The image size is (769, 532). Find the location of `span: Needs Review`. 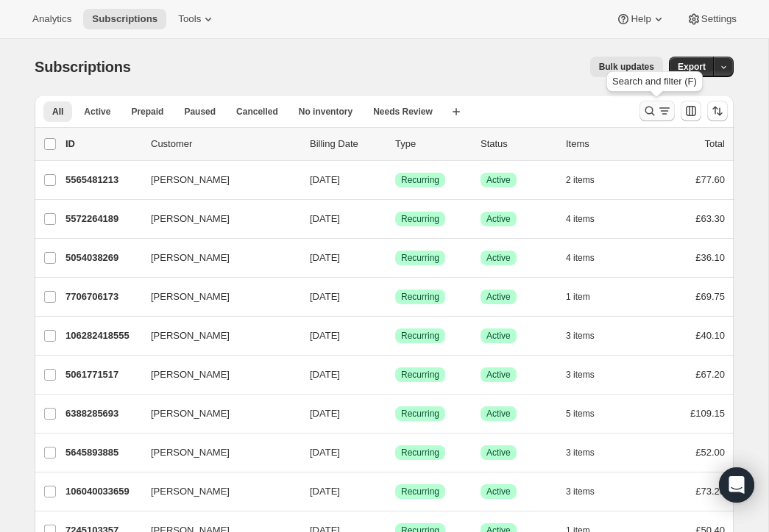

span: Needs Review is located at coordinates (402, 112).